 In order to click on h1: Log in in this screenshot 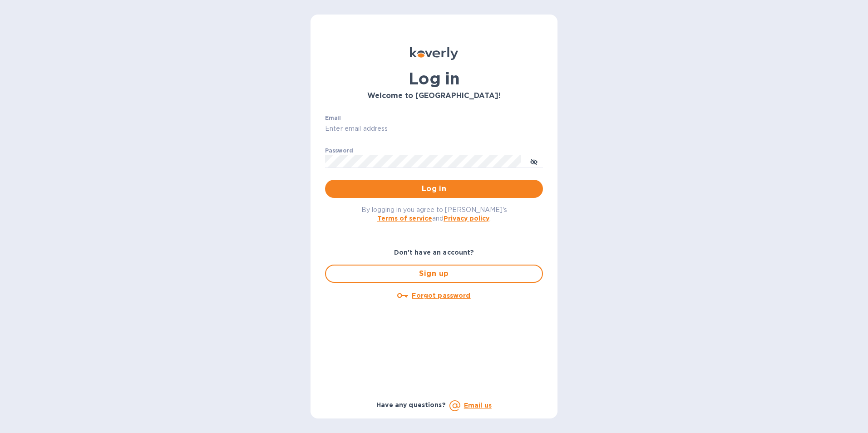, I will do `click(434, 79)`.